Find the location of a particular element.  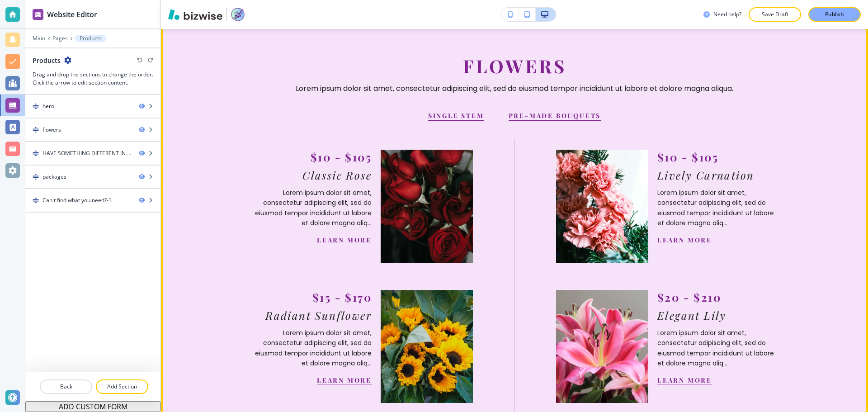

img: Your Logo is located at coordinates (238, 15).